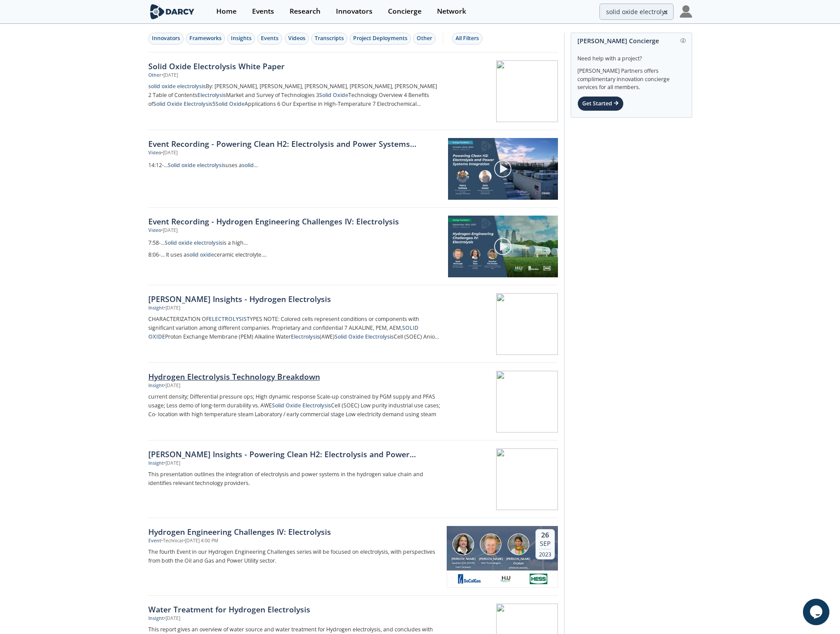  I want to click on img: information.svg, so click(683, 41).